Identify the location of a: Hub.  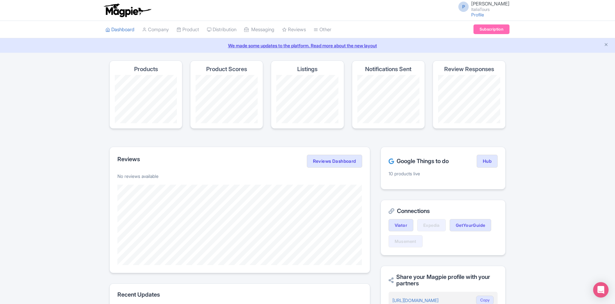
(487, 161).